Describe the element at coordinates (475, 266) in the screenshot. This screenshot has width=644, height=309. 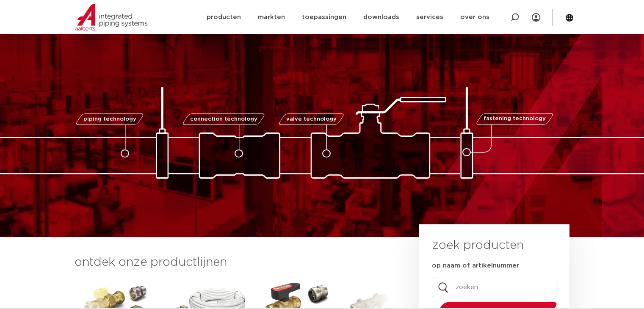
I see `label: op naam of artikelnummer` at that location.